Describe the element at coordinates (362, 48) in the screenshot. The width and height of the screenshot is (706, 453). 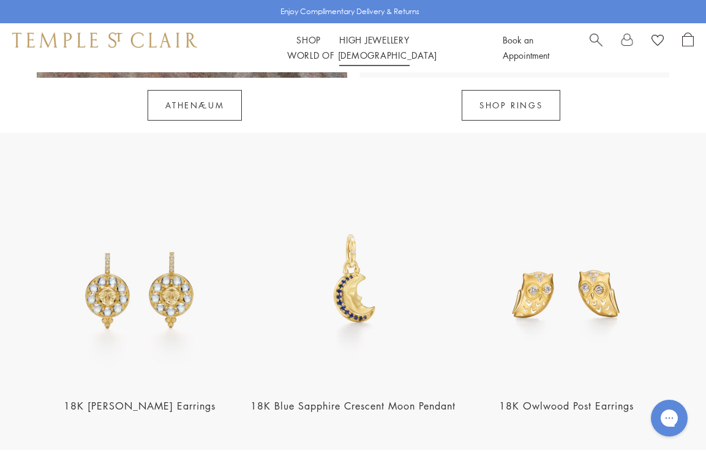
I see `nav: Main navigation` at that location.